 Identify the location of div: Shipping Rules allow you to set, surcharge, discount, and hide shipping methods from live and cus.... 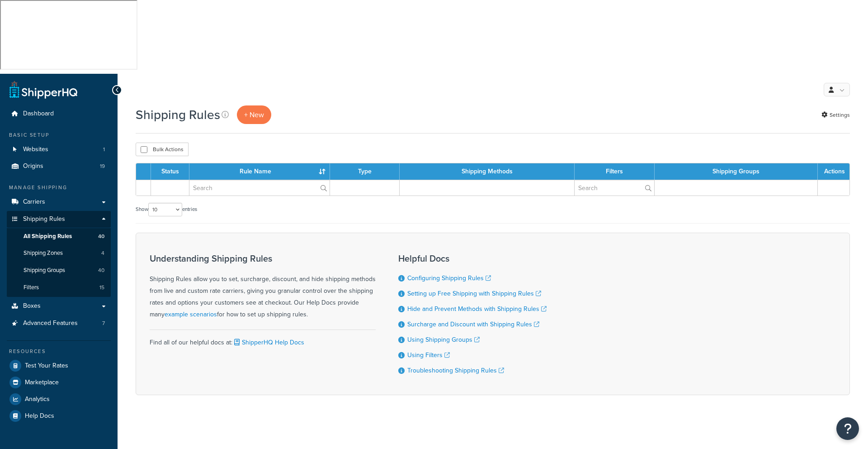
(263, 287).